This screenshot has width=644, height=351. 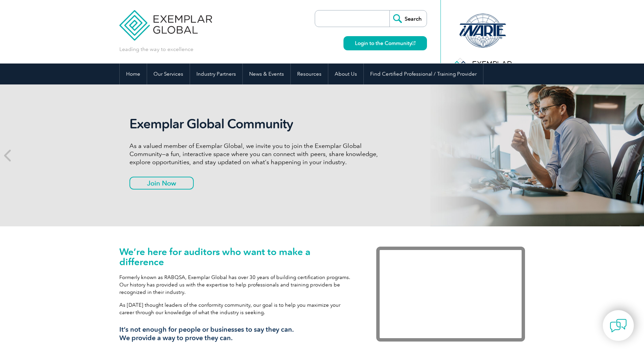 I want to click on p: Leading the way to excellence, so click(x=156, y=49).